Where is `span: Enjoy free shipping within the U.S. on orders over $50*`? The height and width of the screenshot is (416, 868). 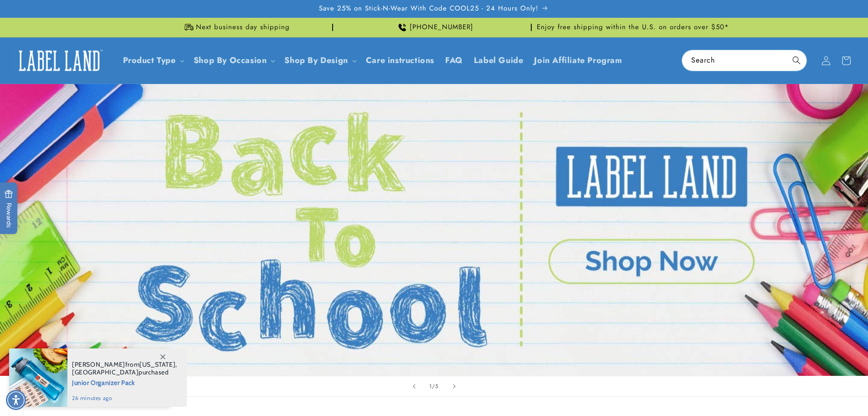
span: Enjoy free shipping within the U.S. on orders over $50* is located at coordinates (633, 27).